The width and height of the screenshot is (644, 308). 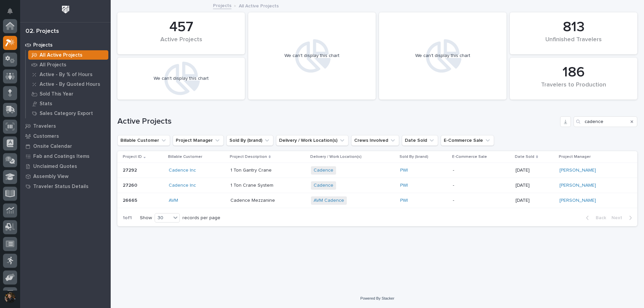 What do you see at coordinates (130, 200) in the screenshot?
I see `p: 26665` at bounding box center [130, 200].